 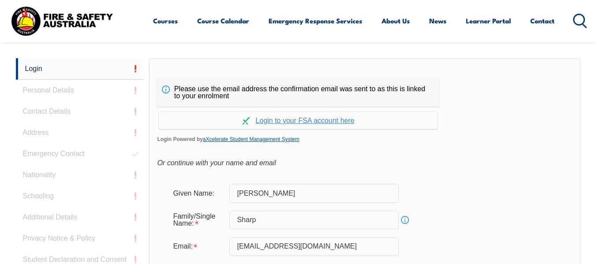 I want to click on div: Family/Single Name is required., so click(x=198, y=220).